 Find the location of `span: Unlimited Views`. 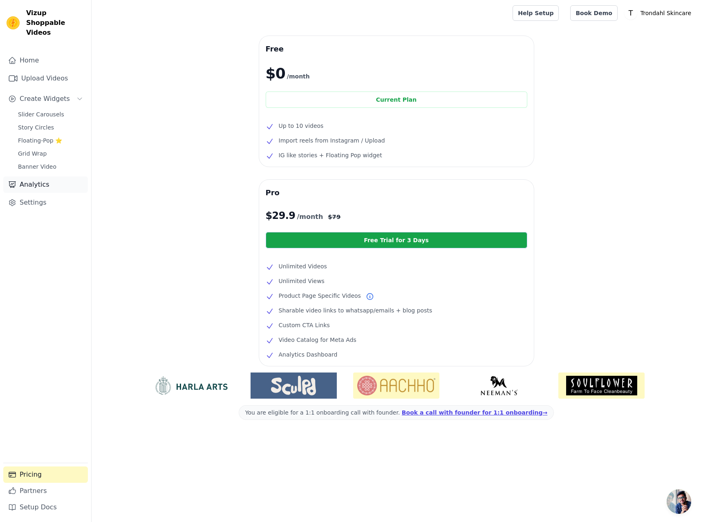

span: Unlimited Views is located at coordinates (302, 281).